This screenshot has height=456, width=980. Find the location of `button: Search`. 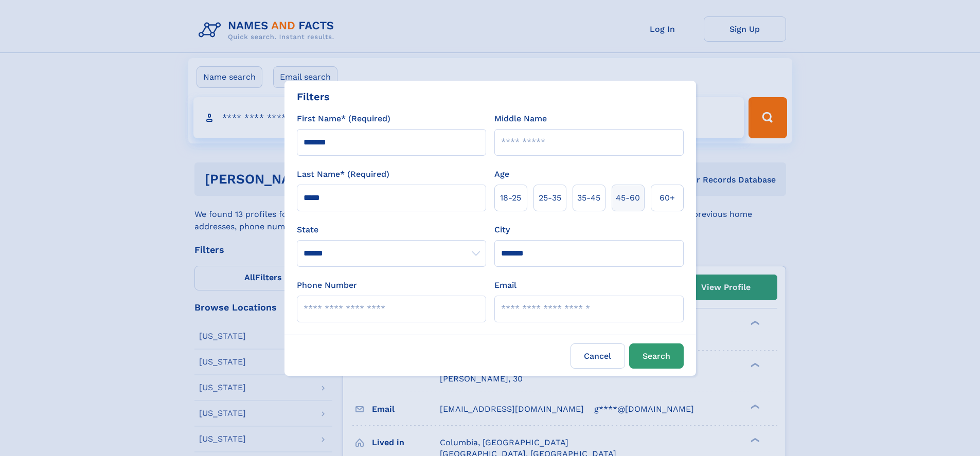

button: Search is located at coordinates (656, 356).